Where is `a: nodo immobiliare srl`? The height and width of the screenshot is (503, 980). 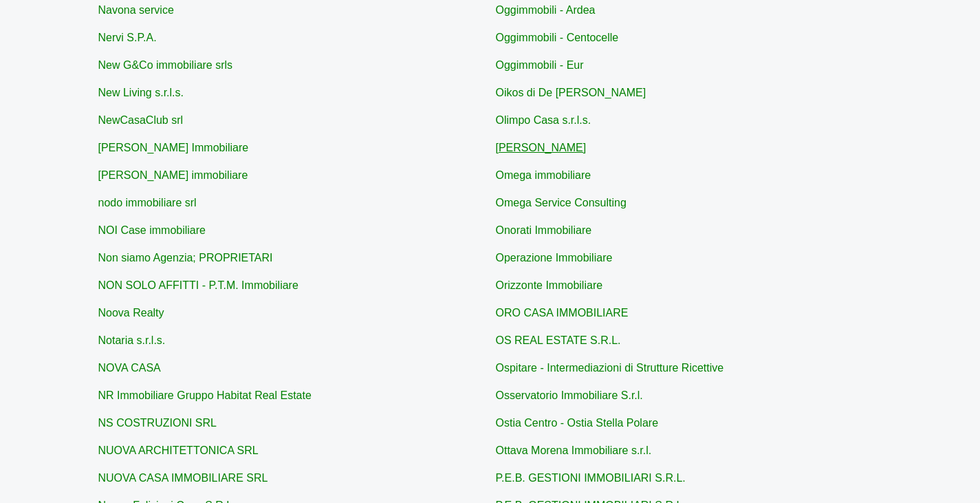 a: nodo immobiliare srl is located at coordinates (147, 202).